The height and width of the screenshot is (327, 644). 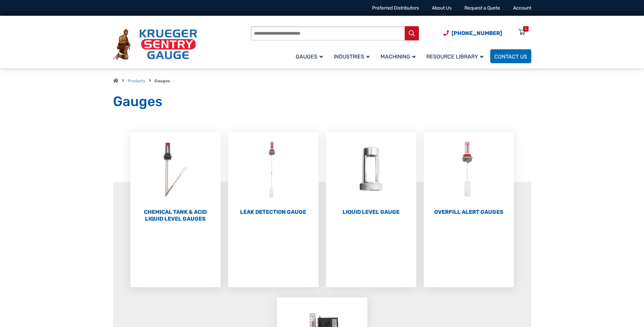 I want to click on a: Preferred Distributors, so click(x=396, y=8).